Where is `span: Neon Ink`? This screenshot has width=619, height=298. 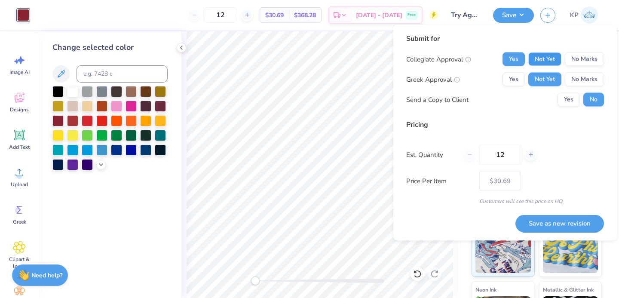
span: Neon Ink is located at coordinates (486, 289).